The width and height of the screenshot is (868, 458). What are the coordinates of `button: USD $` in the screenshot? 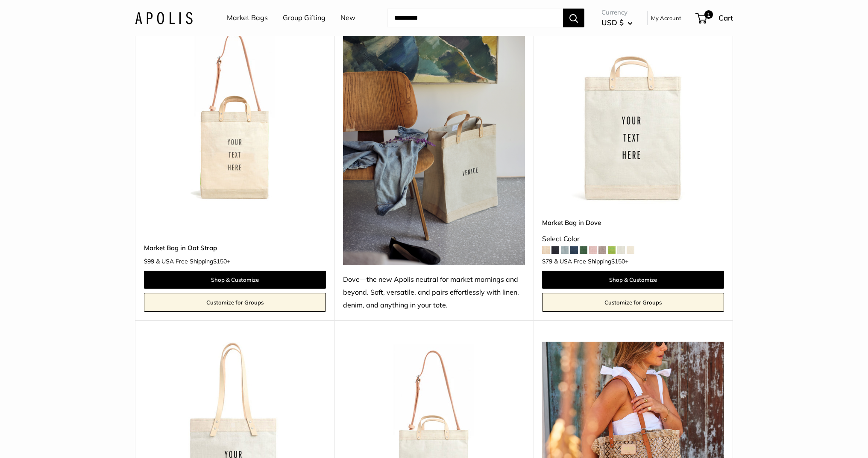 It's located at (617, 23).